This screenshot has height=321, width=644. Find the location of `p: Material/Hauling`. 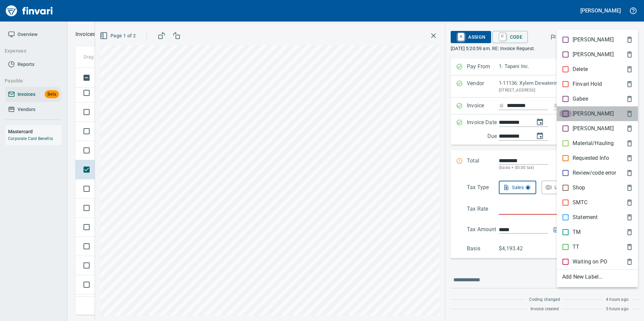

p: Material/Hauling is located at coordinates (593, 143).